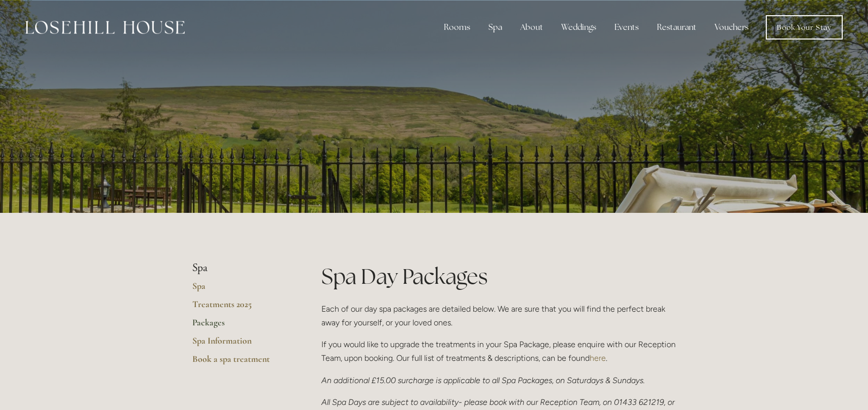  What do you see at coordinates (241, 289) in the screenshot?
I see `a: Spa` at bounding box center [241, 289].